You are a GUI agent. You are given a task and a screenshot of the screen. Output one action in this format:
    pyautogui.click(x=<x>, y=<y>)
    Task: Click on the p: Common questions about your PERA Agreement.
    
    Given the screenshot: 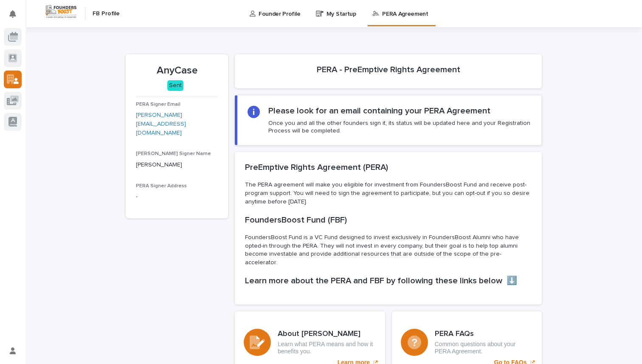 What is the action you would take?
    pyautogui.click(x=484, y=348)
    